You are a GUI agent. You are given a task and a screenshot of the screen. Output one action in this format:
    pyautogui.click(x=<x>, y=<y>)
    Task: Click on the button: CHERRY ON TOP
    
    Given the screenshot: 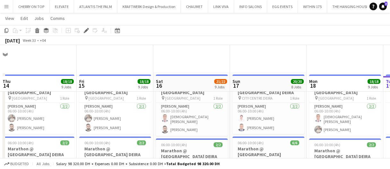 What is the action you would take?
    pyautogui.click(x=31, y=6)
    